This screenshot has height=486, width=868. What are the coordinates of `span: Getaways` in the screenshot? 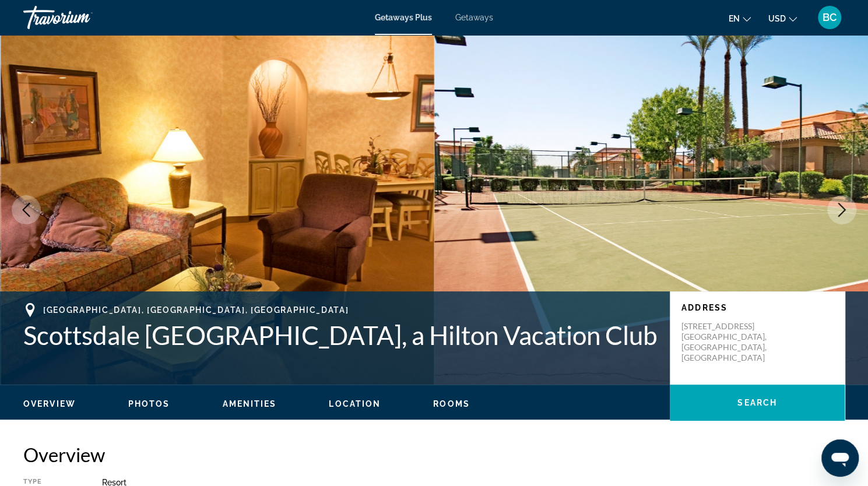 It's located at (474, 18).